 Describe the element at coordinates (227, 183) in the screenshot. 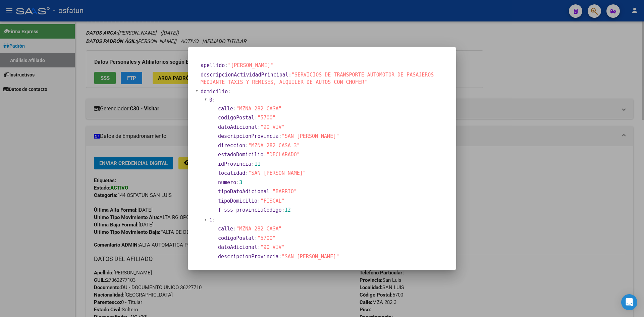

I see `span: numero` at that location.